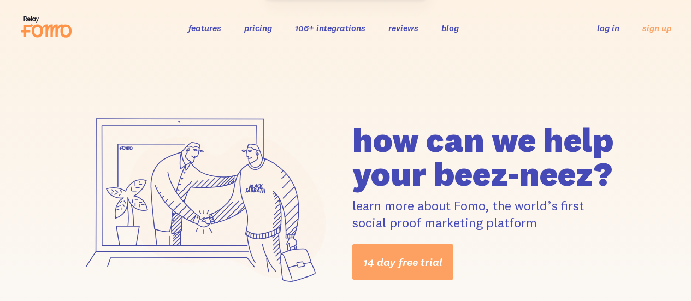 Image resolution: width=691 pixels, height=301 pixels. I want to click on p: learn more about Fomo, the world’s first social proof marketing platform, so click(485, 214).